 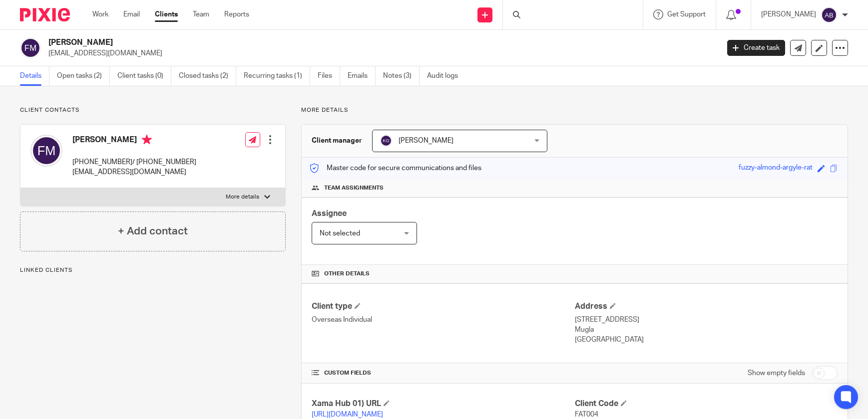 I want to click on span: Get Support, so click(x=686, y=14).